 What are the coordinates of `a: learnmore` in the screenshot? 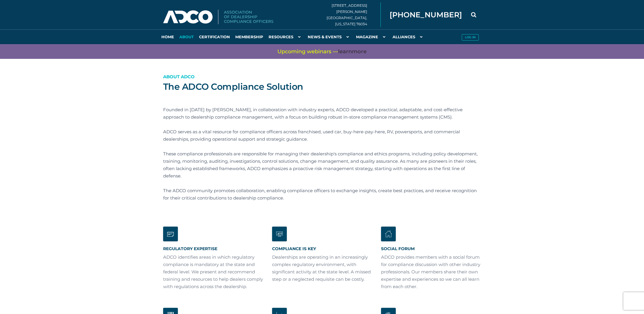 It's located at (352, 52).